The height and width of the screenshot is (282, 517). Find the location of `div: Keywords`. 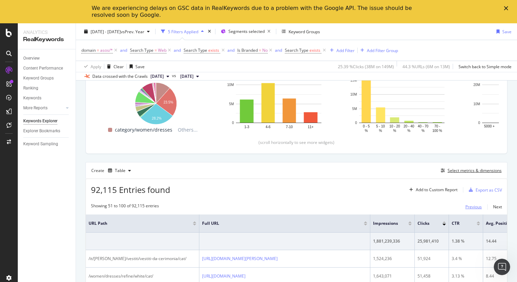

div: Keywords is located at coordinates (32, 98).